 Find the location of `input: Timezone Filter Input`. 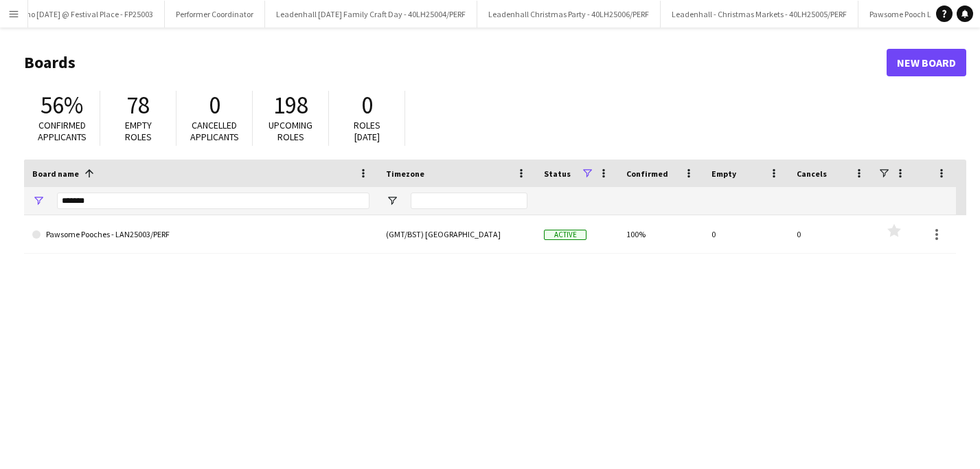

input: Timezone Filter Input is located at coordinates (469, 201).